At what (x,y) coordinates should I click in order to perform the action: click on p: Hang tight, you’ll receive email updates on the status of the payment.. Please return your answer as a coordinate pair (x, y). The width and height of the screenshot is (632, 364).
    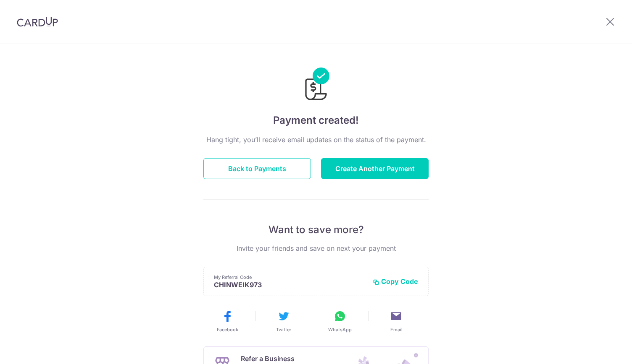
    Looking at the image, I should click on (316, 140).